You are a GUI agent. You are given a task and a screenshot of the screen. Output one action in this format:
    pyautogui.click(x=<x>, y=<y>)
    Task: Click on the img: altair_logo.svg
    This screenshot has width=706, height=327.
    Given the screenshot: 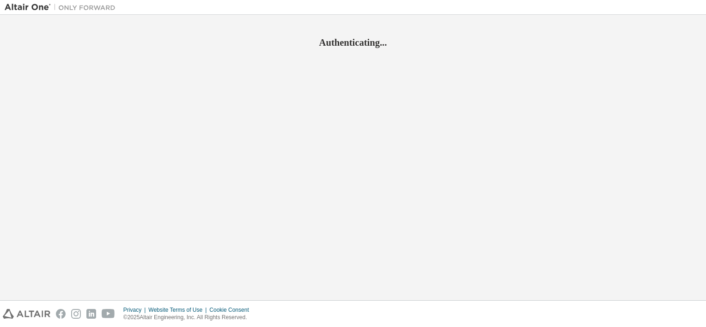 What is the action you would take?
    pyautogui.click(x=26, y=314)
    